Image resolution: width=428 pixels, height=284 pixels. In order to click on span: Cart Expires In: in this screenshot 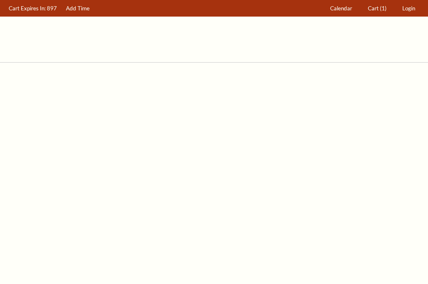, I will do `click(27, 8)`.